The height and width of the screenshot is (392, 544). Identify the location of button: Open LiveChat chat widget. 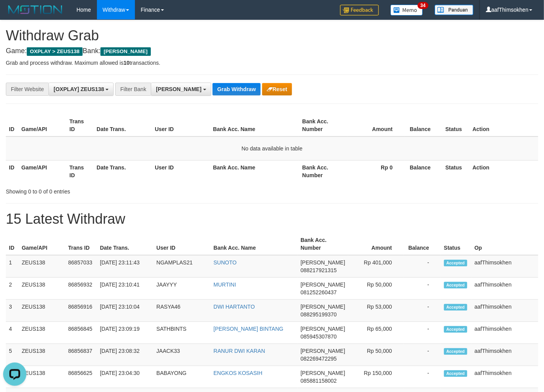
(15, 15).